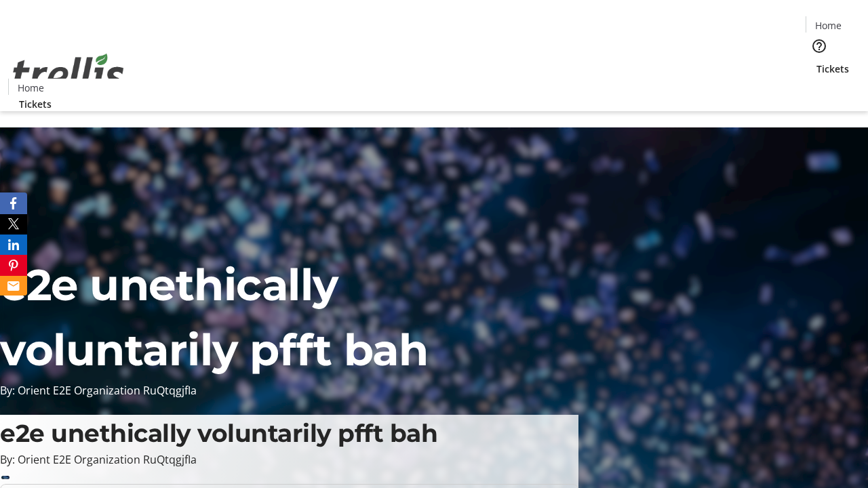  Describe the element at coordinates (819, 90) in the screenshot. I see `button: Cart` at that location.